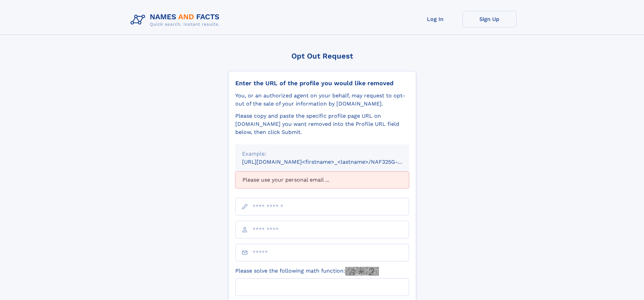 Image resolution: width=644 pixels, height=300 pixels. I want to click on label: Please solve the following math function:, so click(307, 271).